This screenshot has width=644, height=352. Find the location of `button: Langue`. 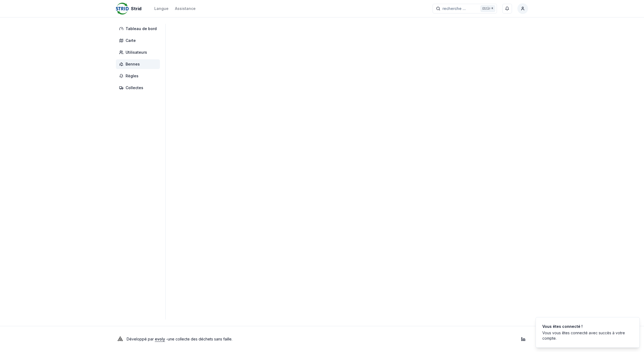

button: Langue is located at coordinates (161, 9).